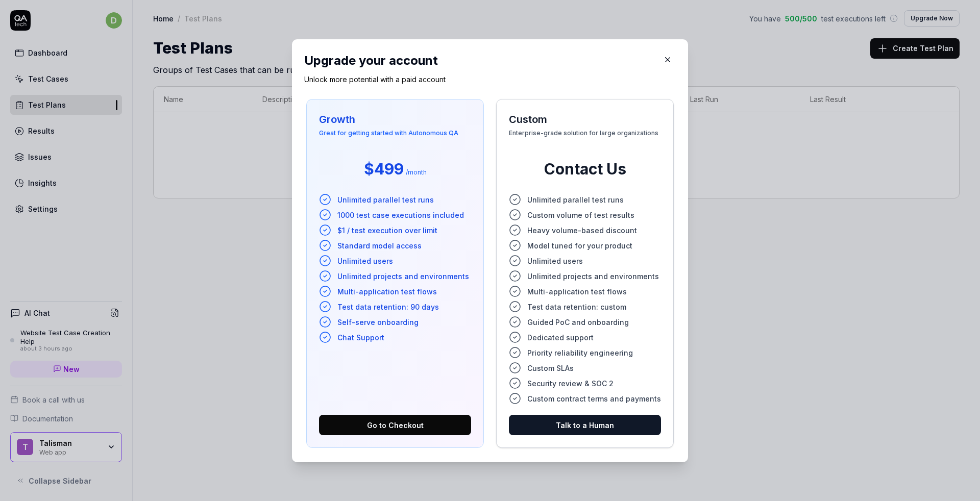 The image size is (980, 501). What do you see at coordinates (395, 137) in the screenshot?
I see `span: Great for getting started with Autonomous QA` at bounding box center [395, 137].